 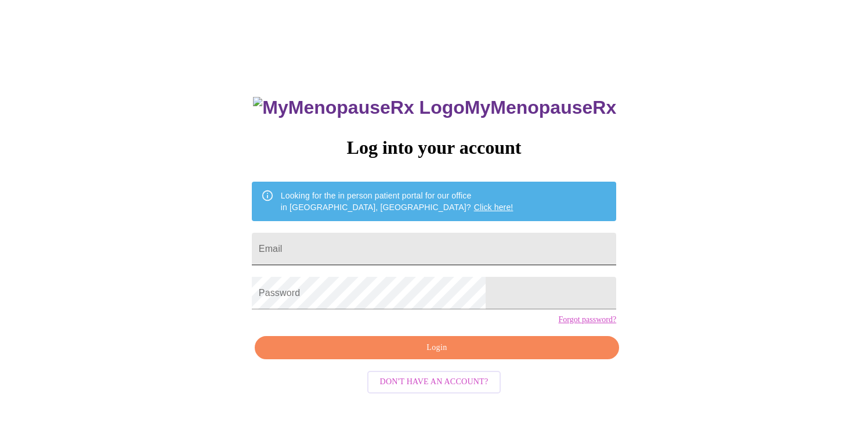 I want to click on h3: Log into your account, so click(x=434, y=147).